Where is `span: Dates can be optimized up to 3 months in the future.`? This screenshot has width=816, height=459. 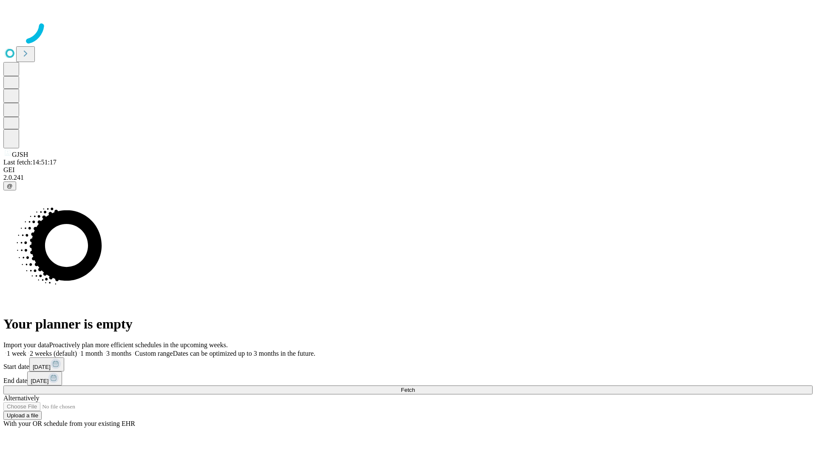 span: Dates can be optimized up to 3 months in the future. is located at coordinates (244, 353).